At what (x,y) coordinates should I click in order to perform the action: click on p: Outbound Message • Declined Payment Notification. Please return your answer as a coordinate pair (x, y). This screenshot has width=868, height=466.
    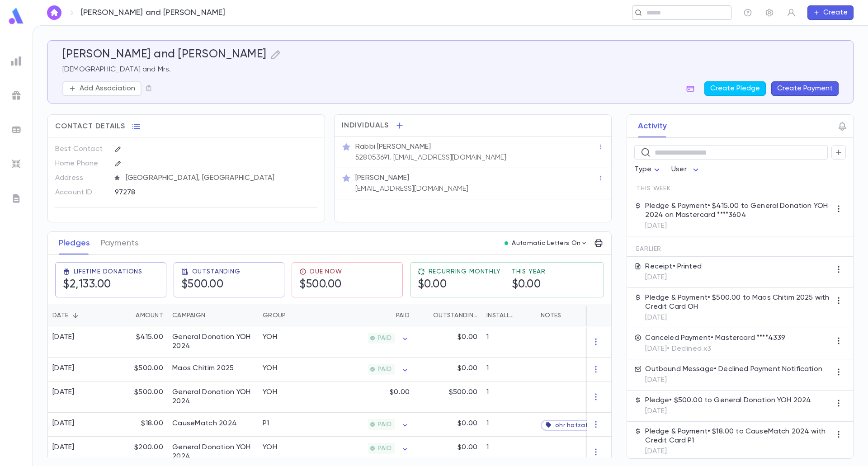
    Looking at the image, I should click on (734, 370).